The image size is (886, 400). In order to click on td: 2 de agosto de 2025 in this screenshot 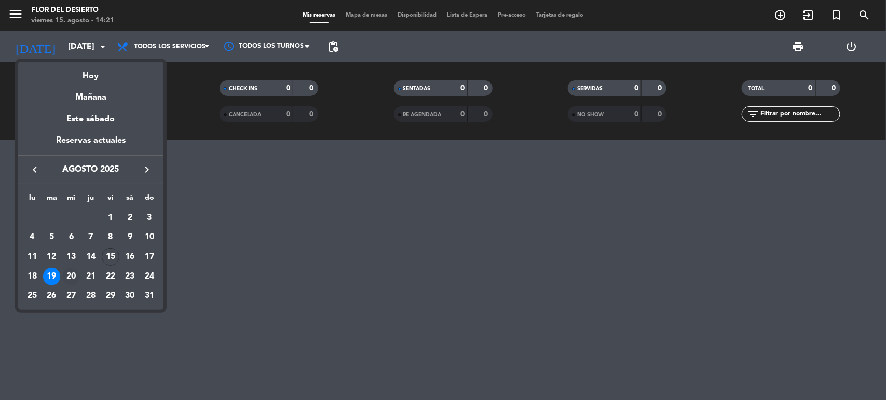, I will do `click(130, 218)`.